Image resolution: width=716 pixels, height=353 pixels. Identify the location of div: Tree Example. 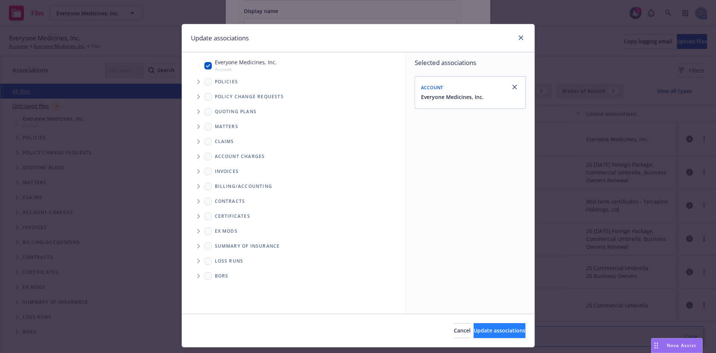
(294, 118).